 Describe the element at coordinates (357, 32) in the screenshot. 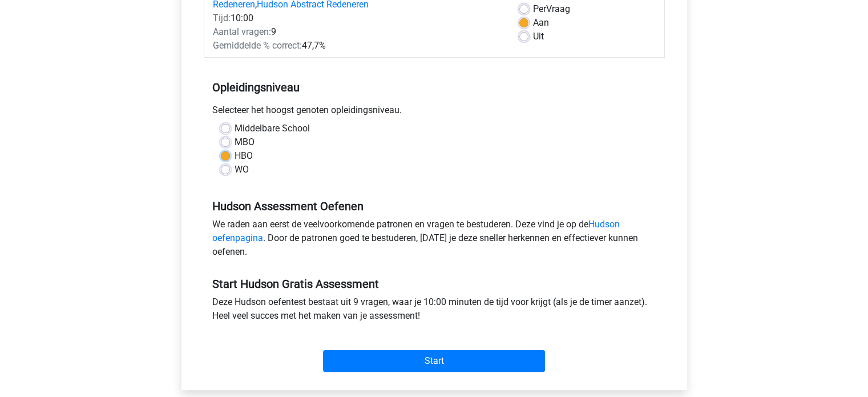

I see `div: 9` at that location.